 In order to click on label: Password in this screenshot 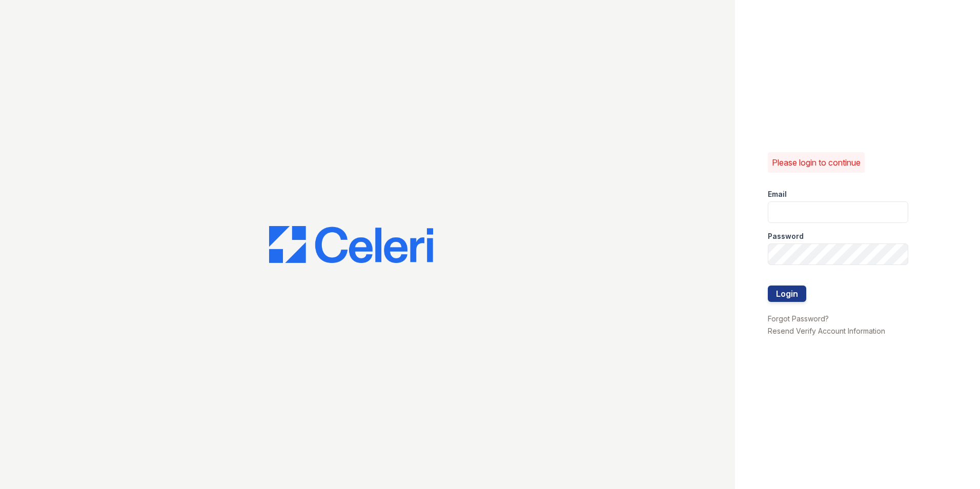, I will do `click(785, 236)`.